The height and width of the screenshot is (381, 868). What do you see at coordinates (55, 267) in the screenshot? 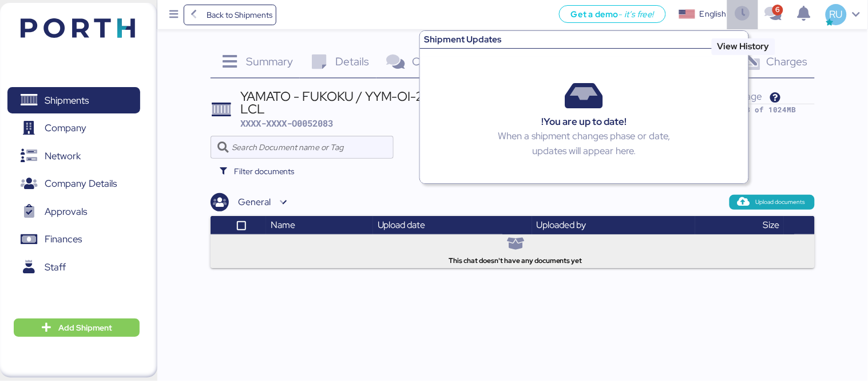
I see `span: Staff` at bounding box center [55, 267].